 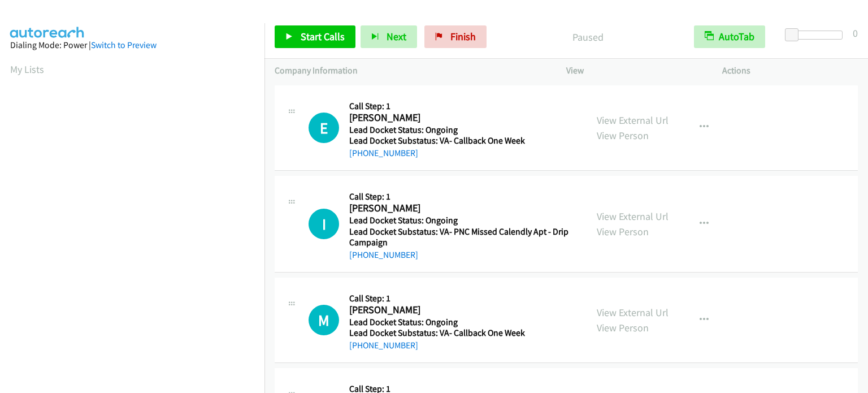 What do you see at coordinates (322, 36) in the screenshot?
I see `span: Start Calls` at bounding box center [322, 36].